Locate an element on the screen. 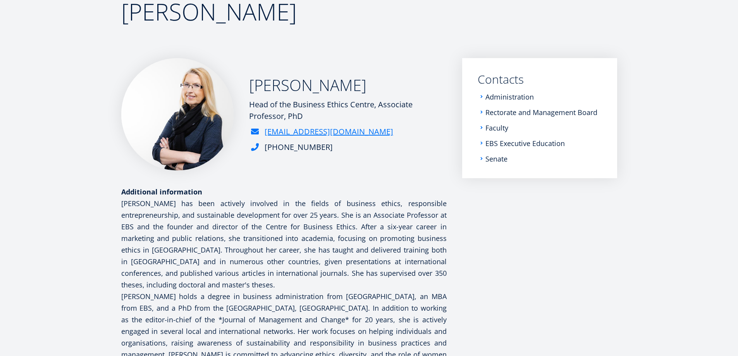 The image size is (738, 356). div: Head of the Business Ethics Centre, Associate Professor, PhD is located at coordinates (348, 110).